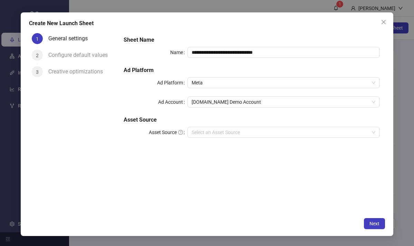 Image resolution: width=414 pixels, height=246 pixels. What do you see at coordinates (103, 225) in the screenshot?
I see `span: Messages` at bounding box center [103, 225].